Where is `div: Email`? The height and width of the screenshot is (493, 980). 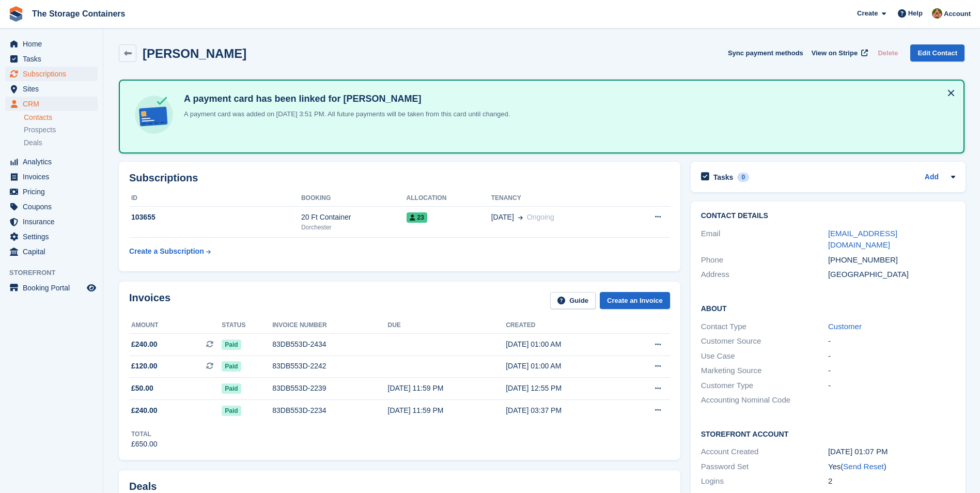 div: Email is located at coordinates (765, 239).